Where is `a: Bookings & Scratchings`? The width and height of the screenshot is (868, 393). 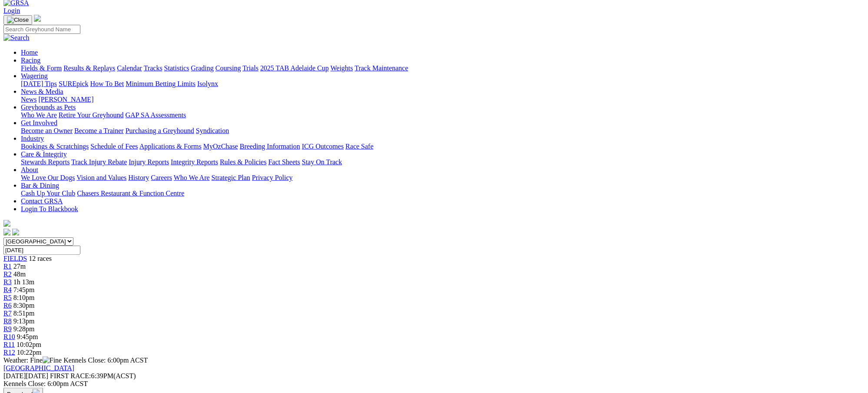 a: Bookings & Scratchings is located at coordinates (55, 146).